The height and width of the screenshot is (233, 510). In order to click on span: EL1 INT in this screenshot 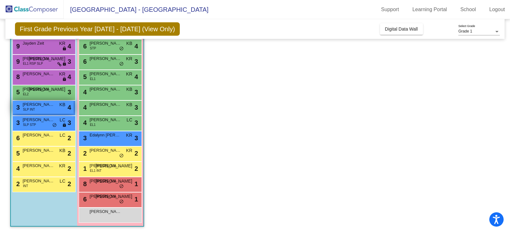, I will do `click(96, 171)`.